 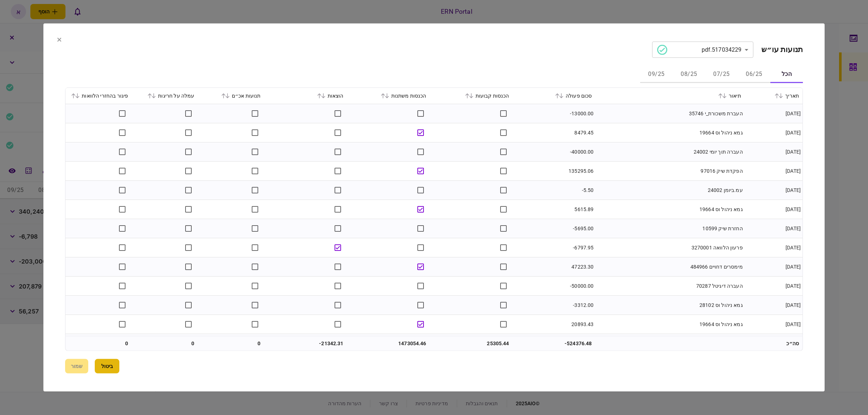 What do you see at coordinates (388, 96) in the screenshot?
I see `div: הכנסות משתנות` at bounding box center [388, 96].